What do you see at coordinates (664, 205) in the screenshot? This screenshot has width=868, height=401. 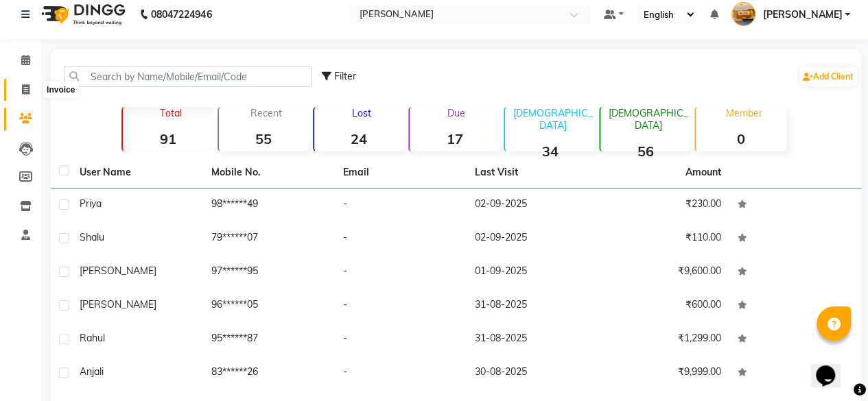 I see `td: ₹230.00` at bounding box center [664, 205].